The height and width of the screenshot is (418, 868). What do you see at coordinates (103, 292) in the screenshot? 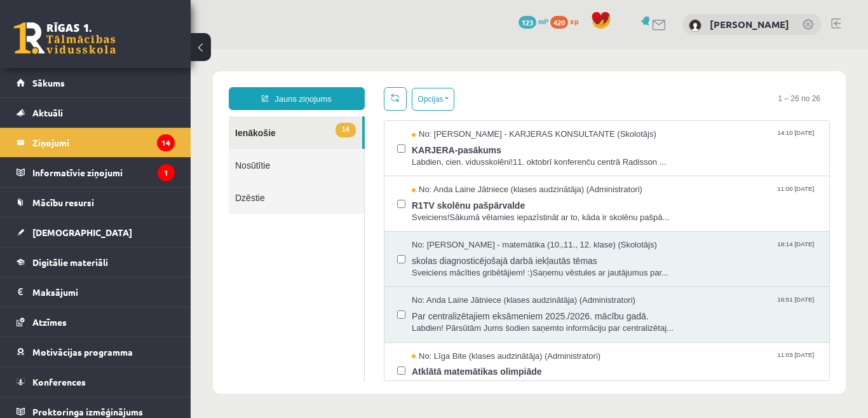
I see `legend: Maksājumi` at bounding box center [103, 292].